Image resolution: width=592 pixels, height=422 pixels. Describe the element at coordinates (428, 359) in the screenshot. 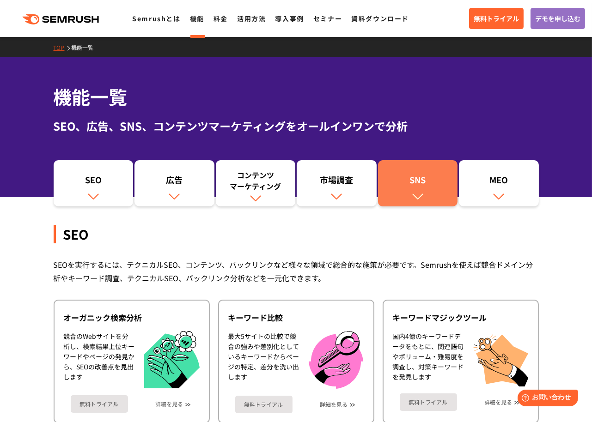

I see `div: 国内4億のキーワードデータをもとに、関連語句やボリューム・難易度を調査し、対策キーワードを発見します` at that location.